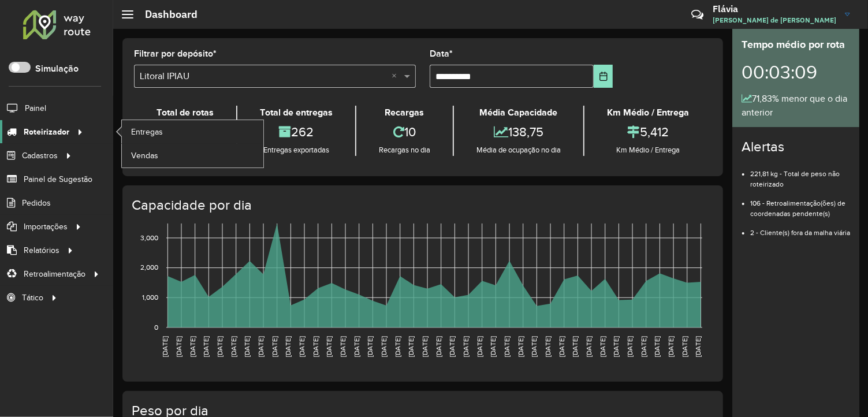  What do you see at coordinates (442, 54) in the screenshot?
I see `label: Data` at bounding box center [442, 54].